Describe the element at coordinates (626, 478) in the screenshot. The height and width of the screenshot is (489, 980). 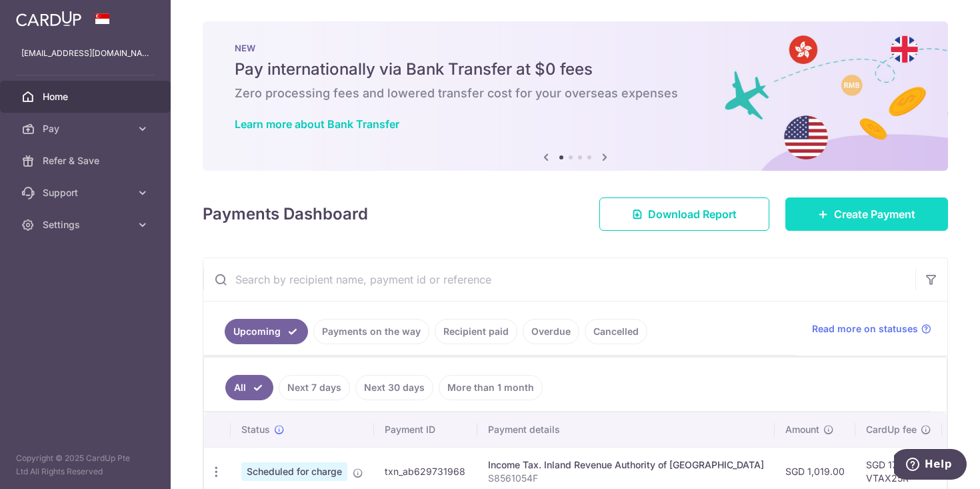
I see `p: S8561054F` at that location.